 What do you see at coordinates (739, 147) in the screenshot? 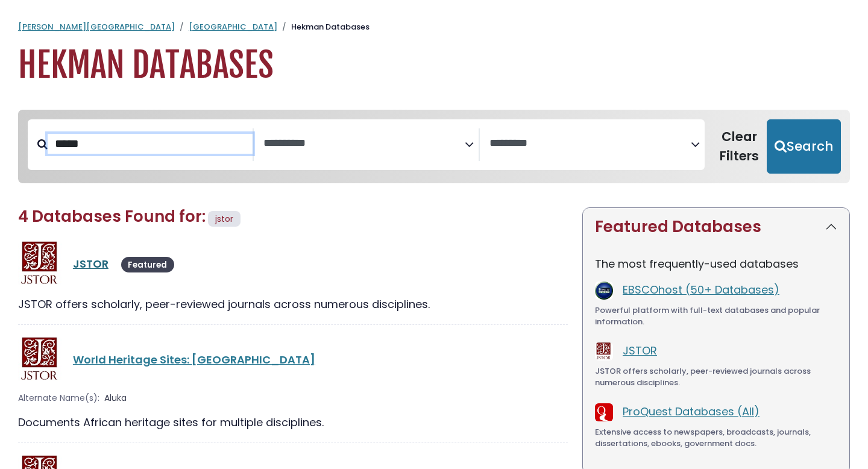
I see `button: Clear Filters` at bounding box center [739, 147].